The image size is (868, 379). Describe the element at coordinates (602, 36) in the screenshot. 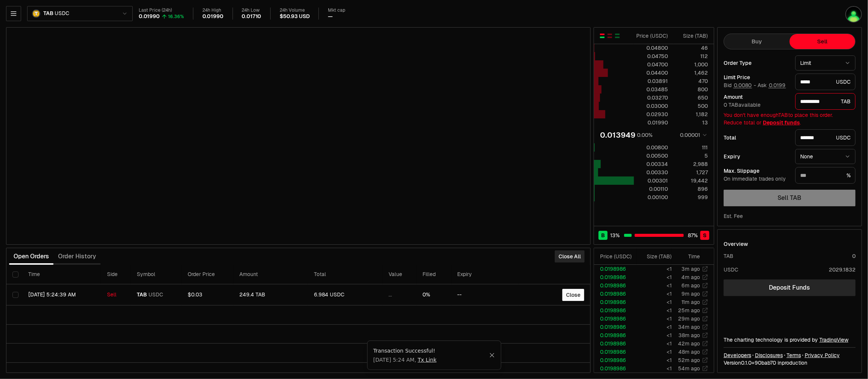

I see `button: Show Buy and Sell Orders` at that location.